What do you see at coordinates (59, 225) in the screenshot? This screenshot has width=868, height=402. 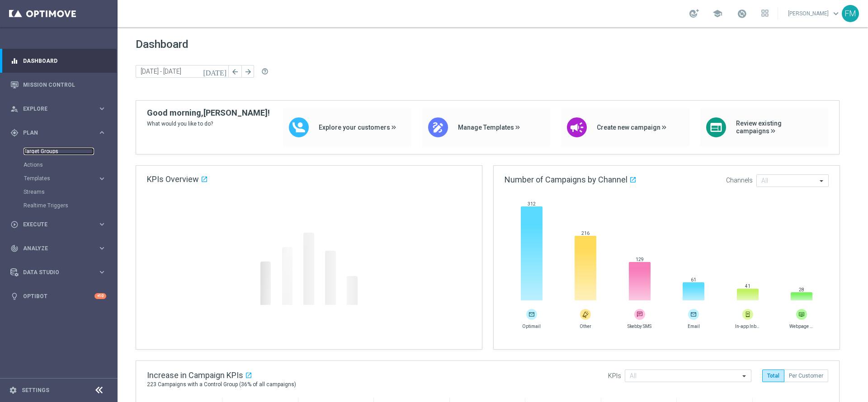 I see `button: play_circle_outline Execute keyboard_arrow_right` at bounding box center [59, 225].